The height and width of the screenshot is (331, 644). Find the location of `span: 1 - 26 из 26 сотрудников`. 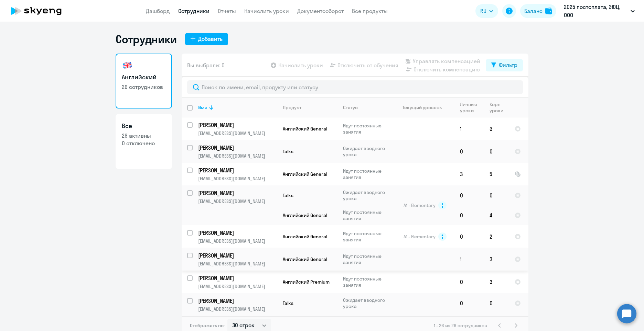

span: 1 - 26 из 26 сотрудников is located at coordinates (461, 325).